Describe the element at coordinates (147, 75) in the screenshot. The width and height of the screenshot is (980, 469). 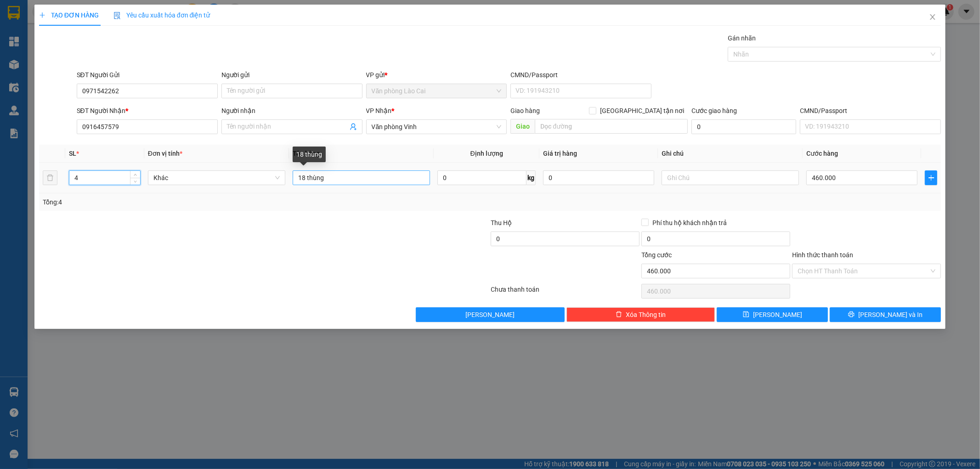
I see `div: SĐT Người Gửi` at that location.